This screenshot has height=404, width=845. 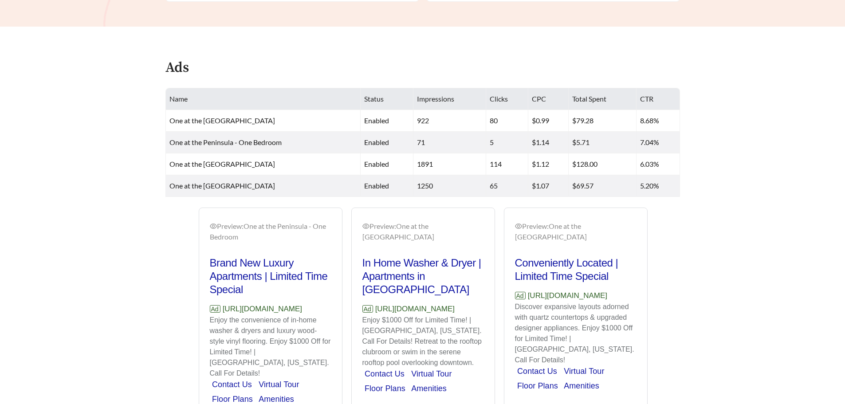 I want to click on td: $1.12, so click(x=548, y=164).